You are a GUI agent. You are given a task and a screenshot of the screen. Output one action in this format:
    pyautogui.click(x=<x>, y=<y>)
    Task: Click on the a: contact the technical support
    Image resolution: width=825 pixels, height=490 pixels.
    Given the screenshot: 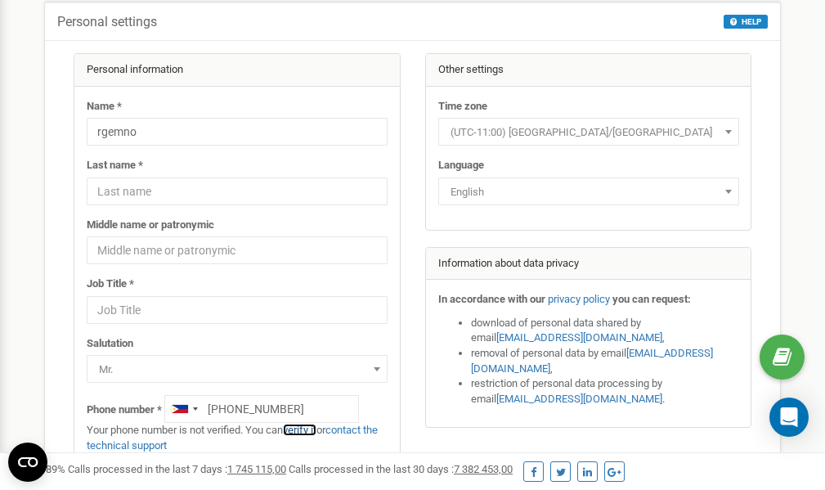 What is the action you would take?
    pyautogui.click(x=232, y=437)
    